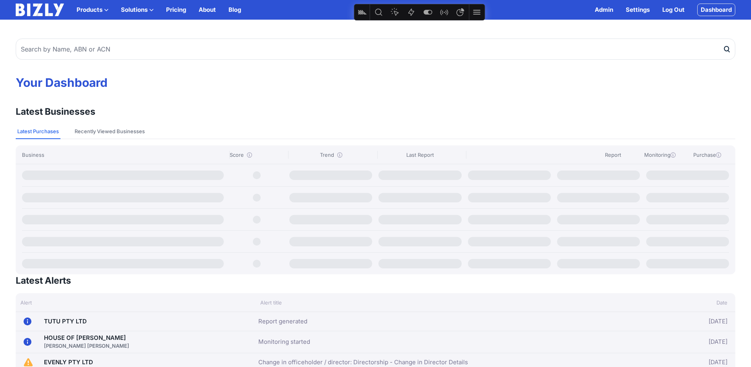  I want to click on input: Search by Name, ABN or ACN, so click(375, 49).